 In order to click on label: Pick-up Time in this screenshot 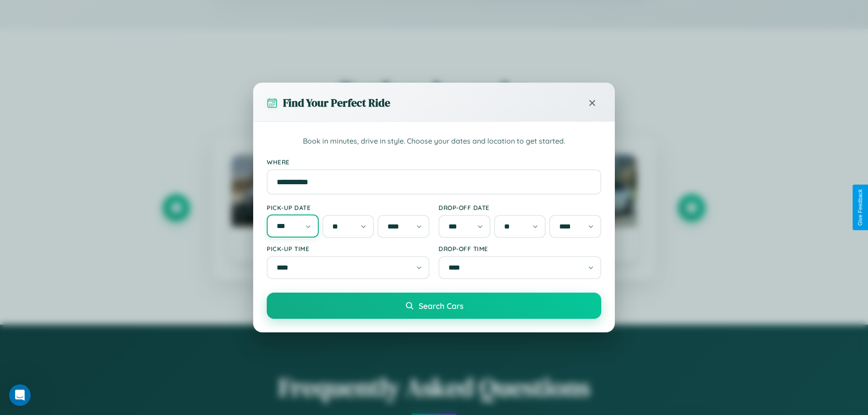, I will do `click(348, 249)`.